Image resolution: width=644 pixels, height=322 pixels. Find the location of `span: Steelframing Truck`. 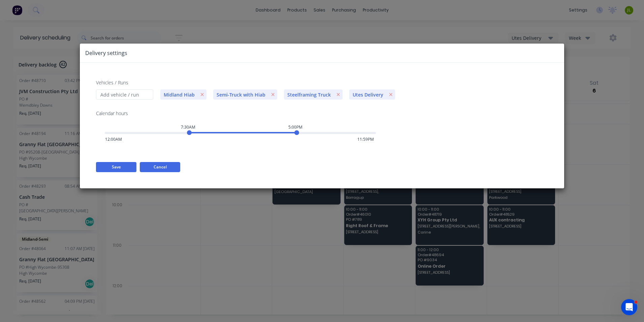

span: Steelframing Truck is located at coordinates (309, 94).